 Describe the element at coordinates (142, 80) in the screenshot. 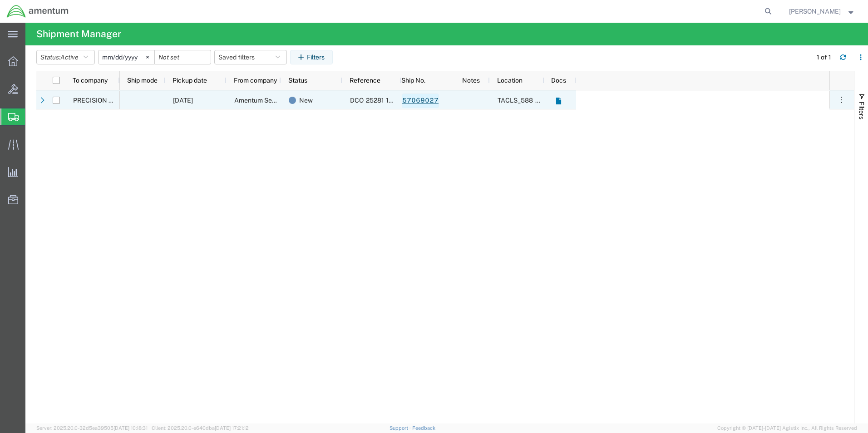

I see `span: Ship mode` at that location.